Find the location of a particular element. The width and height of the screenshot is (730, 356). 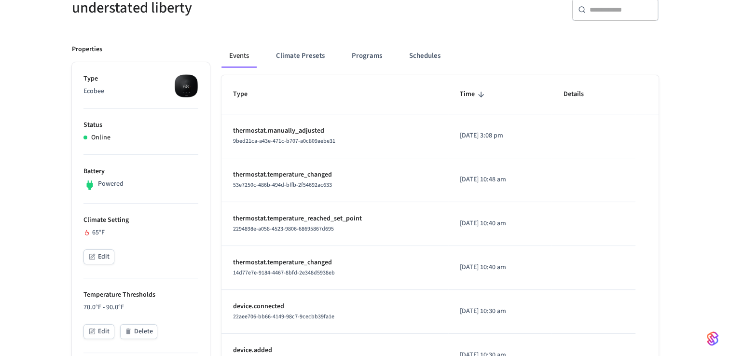

img: ecobee_lite_3 is located at coordinates (186, 86).